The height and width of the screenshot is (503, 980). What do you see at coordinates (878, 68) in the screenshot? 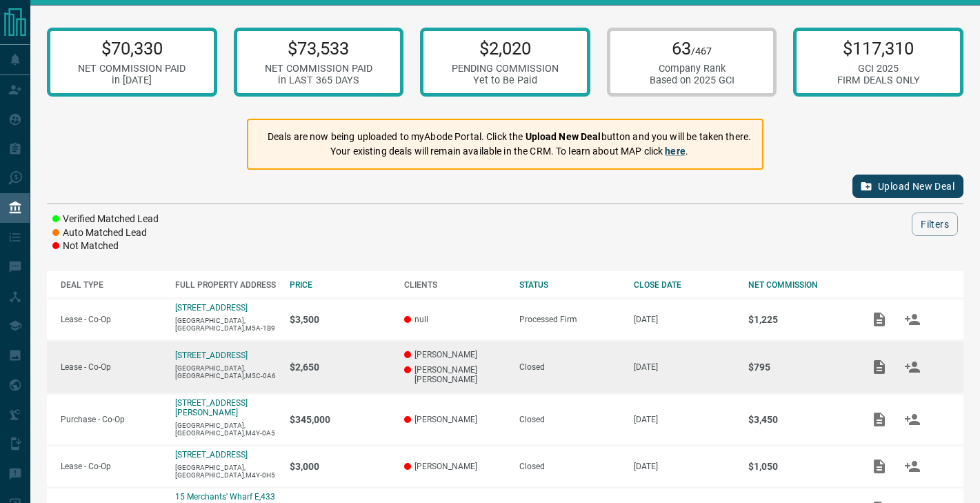
I see `div: GCI 2025` at bounding box center [878, 68].